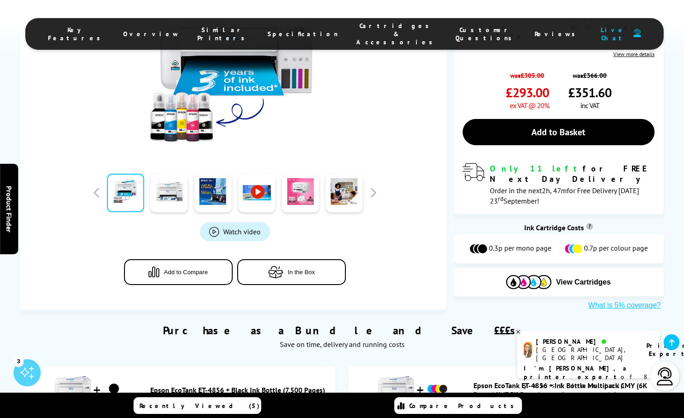 The image size is (684, 418). What do you see at coordinates (559, 184) in the screenshot?
I see `div: modal_delivery` at bounding box center [559, 184].